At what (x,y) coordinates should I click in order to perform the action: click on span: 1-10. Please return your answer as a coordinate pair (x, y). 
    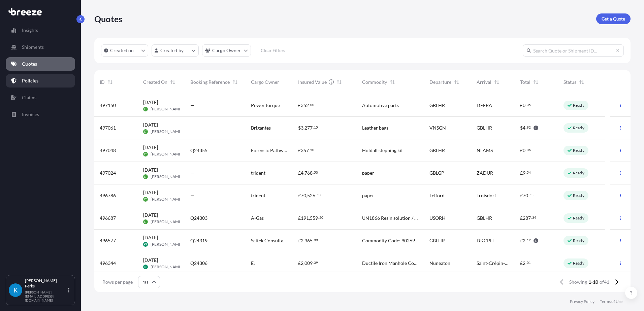
    Looking at the image, I should click on (593, 282).